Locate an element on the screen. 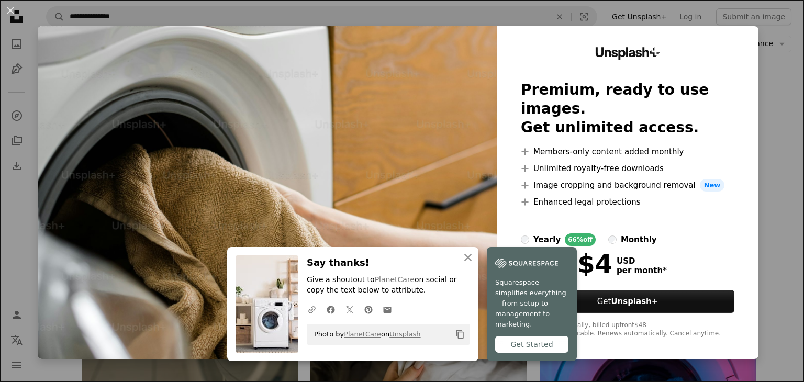  strong: Unsplash+ is located at coordinates (635, 302).